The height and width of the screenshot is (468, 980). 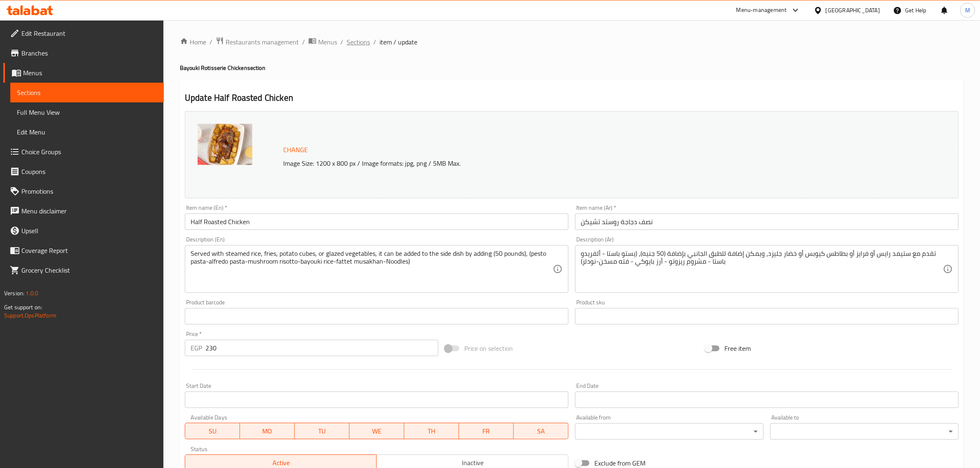 I want to click on a: Edit Restaurant, so click(x=84, y=33).